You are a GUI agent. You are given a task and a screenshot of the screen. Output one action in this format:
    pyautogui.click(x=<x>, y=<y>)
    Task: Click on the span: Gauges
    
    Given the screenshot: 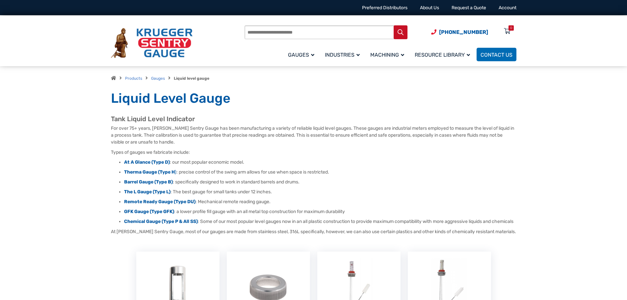 What is the action you would take?
    pyautogui.click(x=301, y=55)
    